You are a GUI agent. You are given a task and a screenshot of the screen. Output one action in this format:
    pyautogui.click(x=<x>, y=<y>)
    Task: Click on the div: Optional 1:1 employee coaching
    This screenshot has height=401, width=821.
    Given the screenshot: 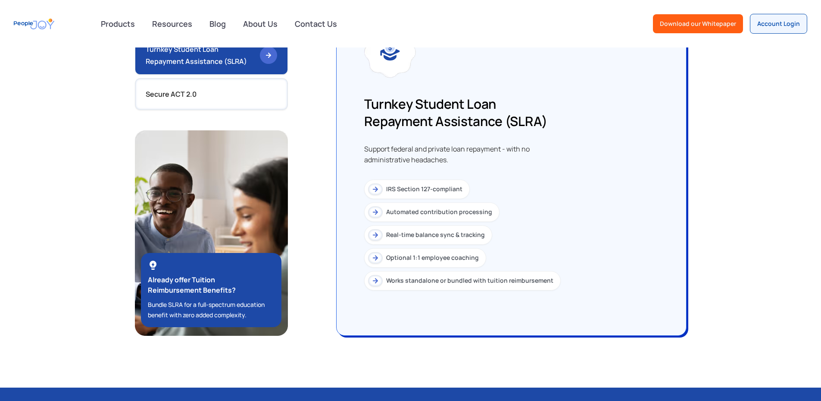 What is the action you would take?
    pyautogui.click(x=432, y=257)
    